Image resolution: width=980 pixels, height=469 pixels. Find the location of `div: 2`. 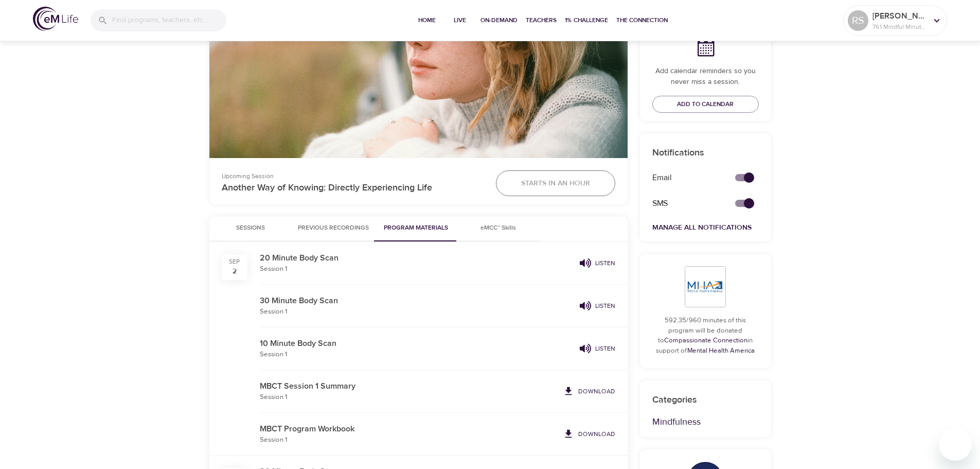

div: 2 is located at coordinates (234, 271).